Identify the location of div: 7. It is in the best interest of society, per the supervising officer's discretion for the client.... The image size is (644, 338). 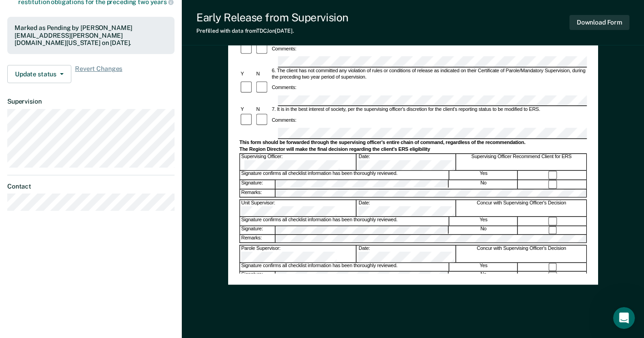
(429, 111).